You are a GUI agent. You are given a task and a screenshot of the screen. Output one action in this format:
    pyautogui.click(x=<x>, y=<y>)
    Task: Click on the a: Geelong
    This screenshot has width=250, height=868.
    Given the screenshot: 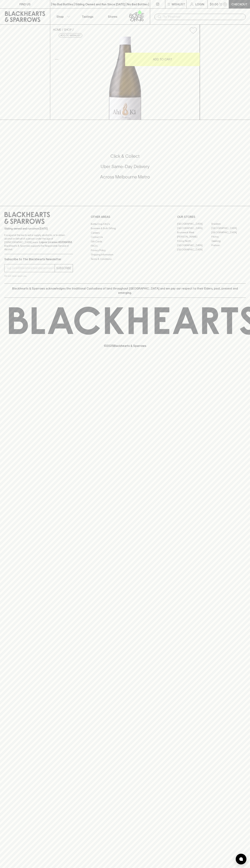 What is the action you would take?
    pyautogui.click(x=229, y=241)
    